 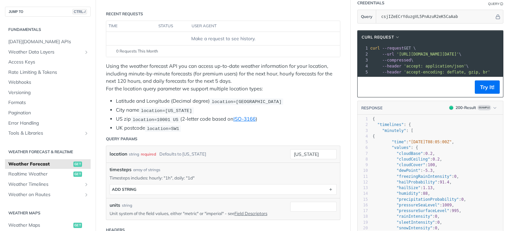 What do you see at coordinates (423, 211) in the screenshot?
I see `span: "pressureSurfaceLevel"` at bounding box center [423, 211].